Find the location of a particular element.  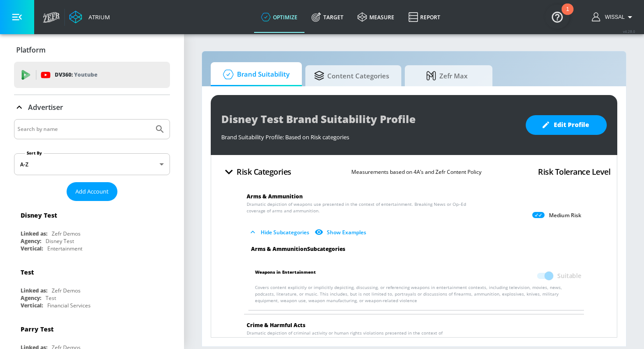

div: Atrium is located at coordinates (97, 17).